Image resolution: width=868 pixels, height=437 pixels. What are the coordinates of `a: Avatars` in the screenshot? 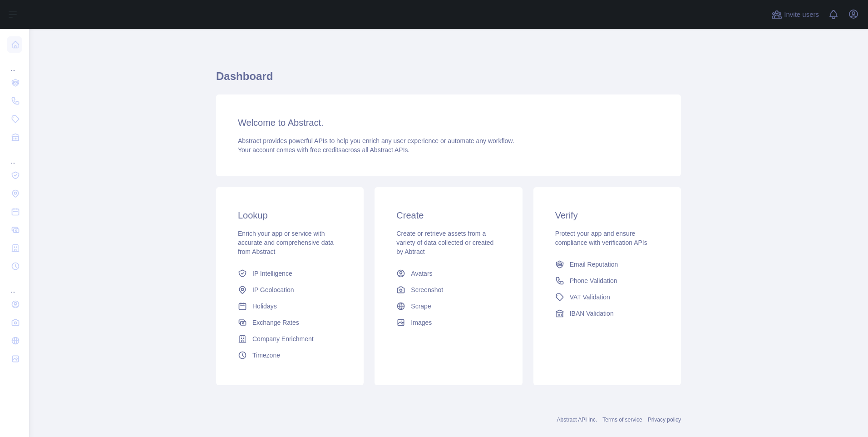 It's located at (448, 273).